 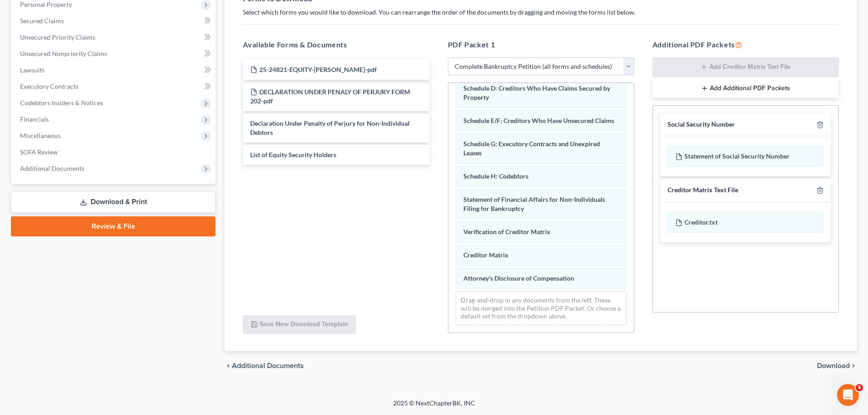 What do you see at coordinates (330, 96) in the screenshot?
I see `span: DECLARATION UNDER PENALY OF PERJURY FORM 202-pdf` at bounding box center [330, 96].